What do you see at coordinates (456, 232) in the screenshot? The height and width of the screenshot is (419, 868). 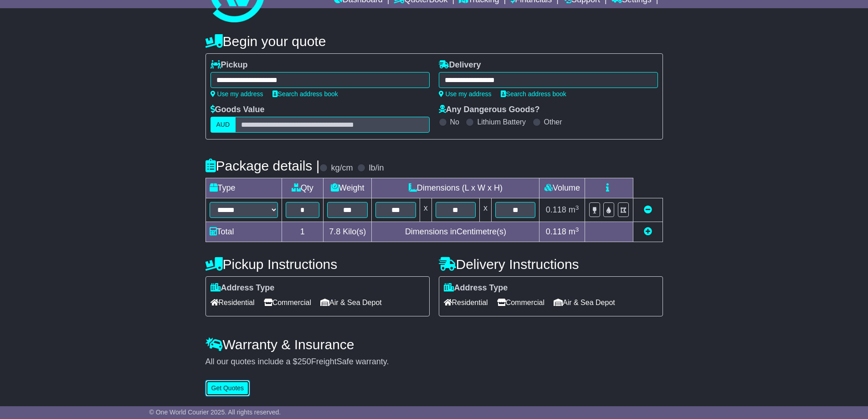 I see `td: Dimensions in Centimetre(s)` at bounding box center [456, 232].